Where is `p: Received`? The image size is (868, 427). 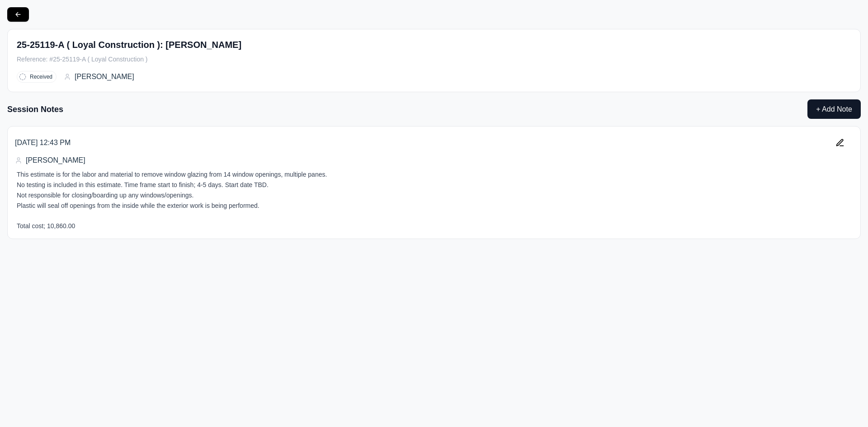 p: Received is located at coordinates (41, 77).